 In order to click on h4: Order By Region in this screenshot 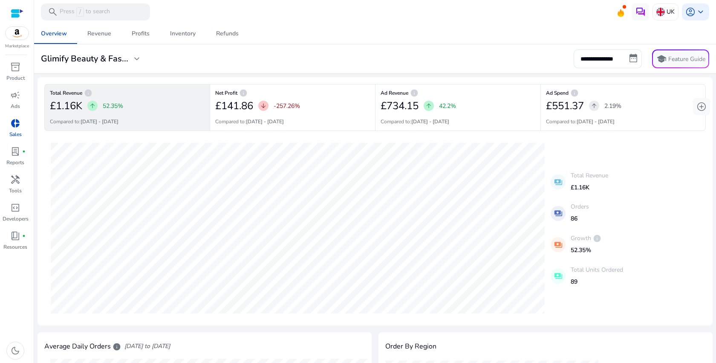, I will do `click(411, 346)`.